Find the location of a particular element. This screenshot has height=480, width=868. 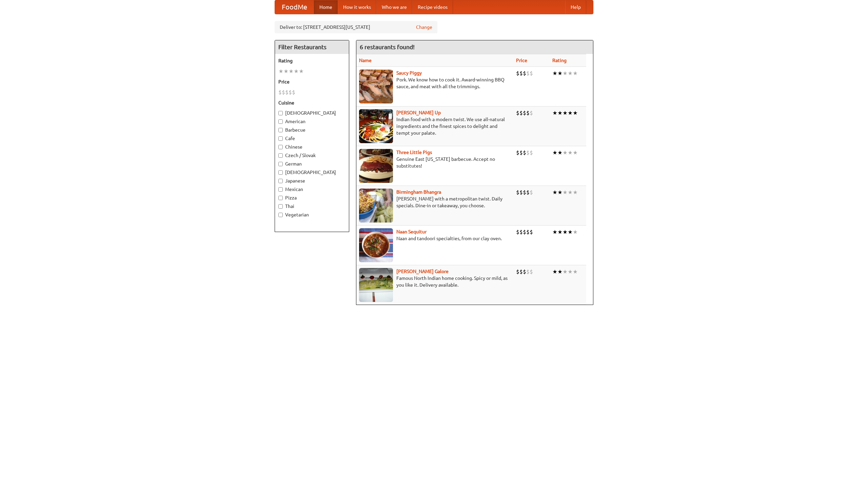

label: Chinese is located at coordinates (312, 147).